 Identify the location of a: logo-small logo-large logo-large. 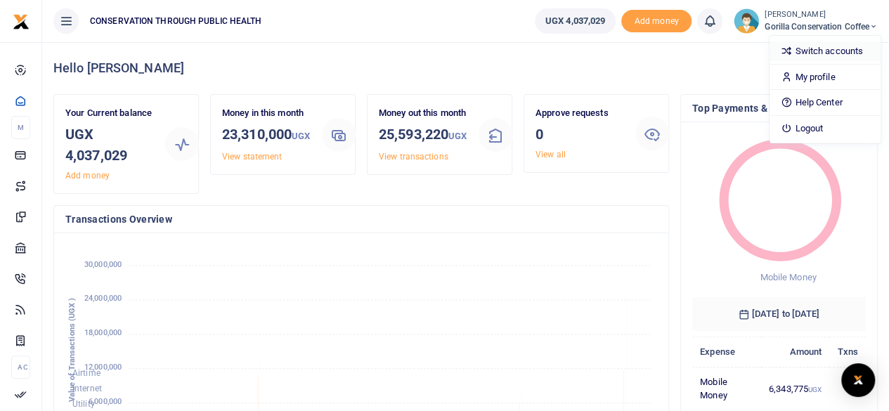
(21, 20).